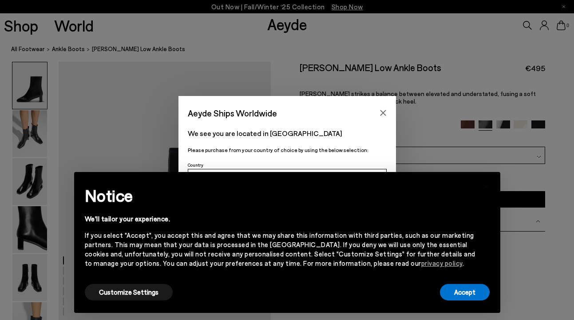 This screenshot has width=574, height=320. I want to click on h2: Notice, so click(280, 195).